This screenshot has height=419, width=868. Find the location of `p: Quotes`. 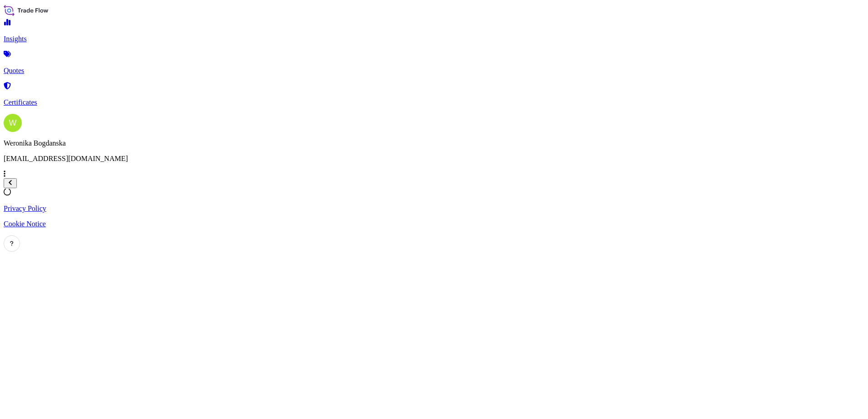

p: Quotes is located at coordinates (434, 71).